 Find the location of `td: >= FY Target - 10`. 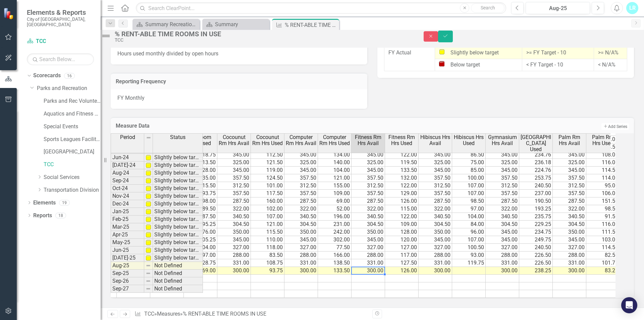

td: >= FY Target - 10 is located at coordinates (558, 53).